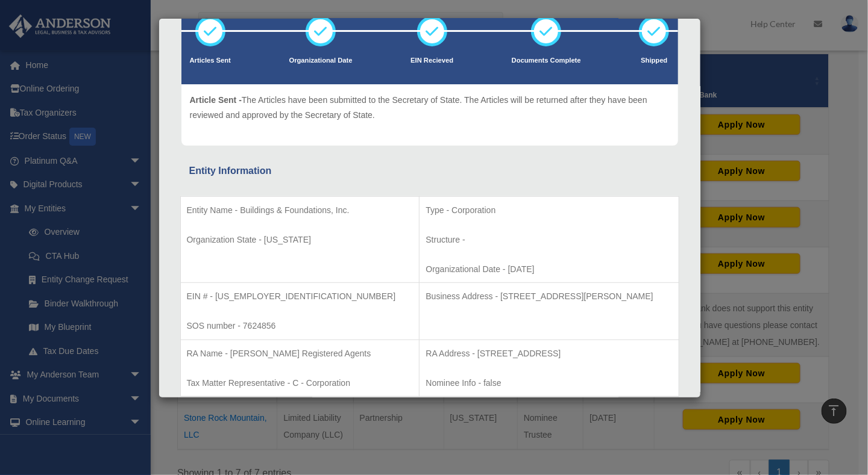 The image size is (868, 475). What do you see at coordinates (300, 210) in the screenshot?
I see `p: Entity Name - Buildings & Foundations, Inc.` at bounding box center [300, 210].